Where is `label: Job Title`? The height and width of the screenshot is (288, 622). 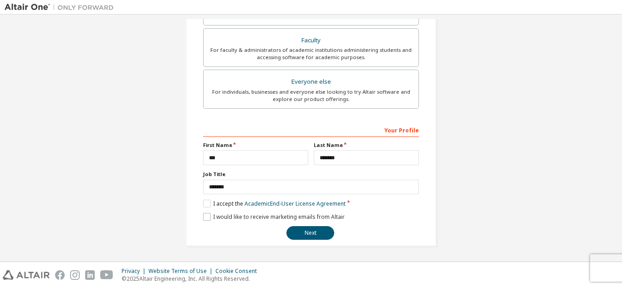
label: Job Title is located at coordinates (311, 175).